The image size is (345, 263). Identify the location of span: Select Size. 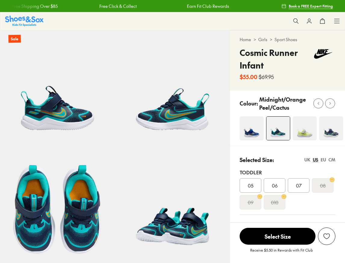
(277, 236).